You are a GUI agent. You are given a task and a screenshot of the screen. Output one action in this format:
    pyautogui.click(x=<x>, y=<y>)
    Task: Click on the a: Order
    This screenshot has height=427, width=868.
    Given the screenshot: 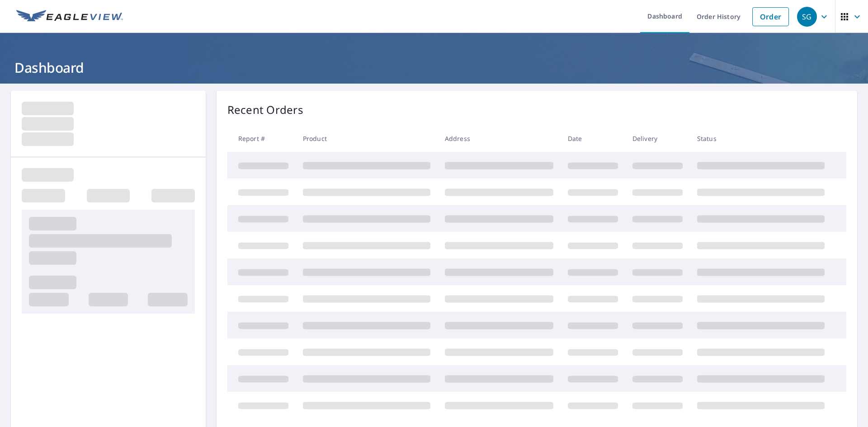 What is the action you would take?
    pyautogui.click(x=770, y=17)
    